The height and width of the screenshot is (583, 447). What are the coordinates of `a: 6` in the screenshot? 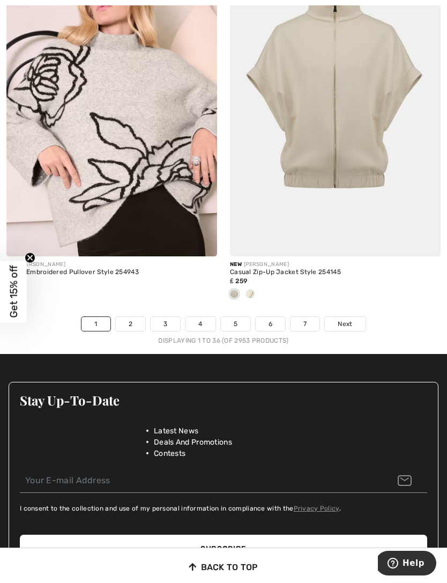 It's located at (270, 324).